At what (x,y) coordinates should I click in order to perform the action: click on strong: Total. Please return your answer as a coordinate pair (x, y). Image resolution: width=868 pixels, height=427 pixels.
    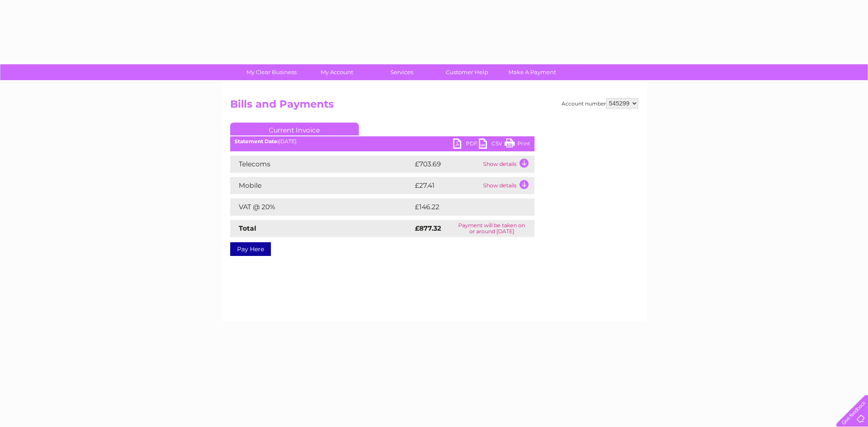
    Looking at the image, I should click on (247, 228).